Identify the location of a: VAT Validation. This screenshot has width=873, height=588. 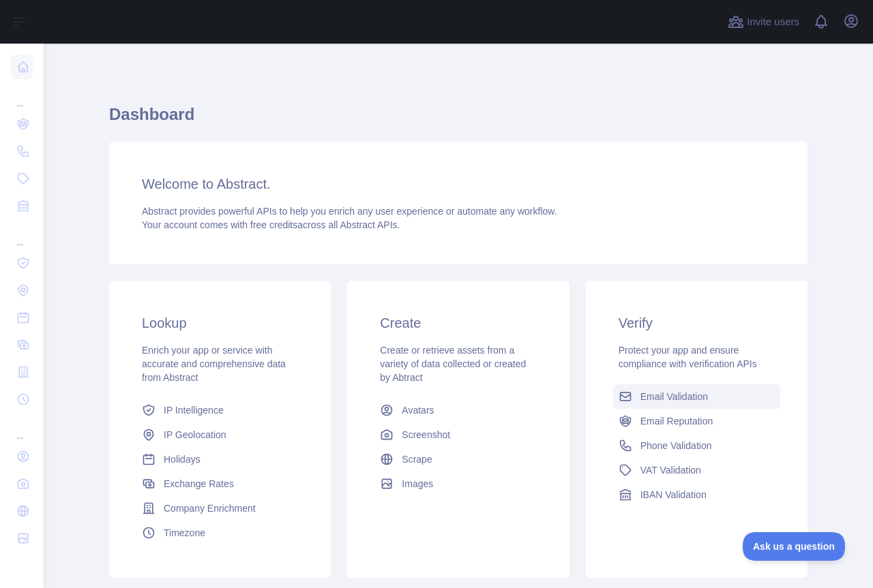
(696, 470).